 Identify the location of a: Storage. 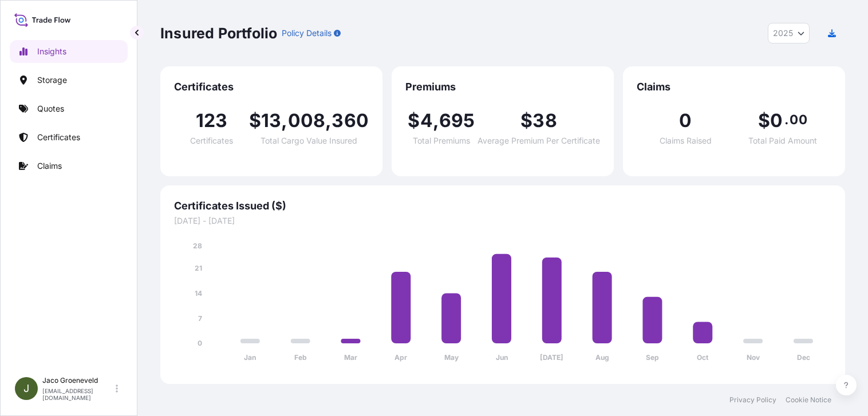
(69, 80).